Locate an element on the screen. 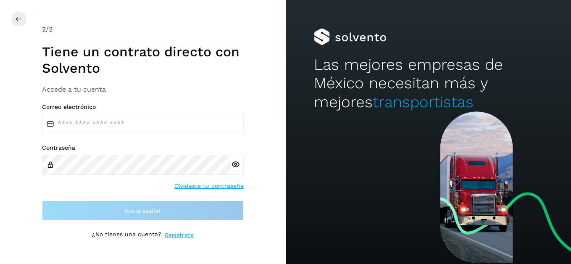 Image resolution: width=571 pixels, height=264 pixels. button: Inicia sesión is located at coordinates (143, 211).